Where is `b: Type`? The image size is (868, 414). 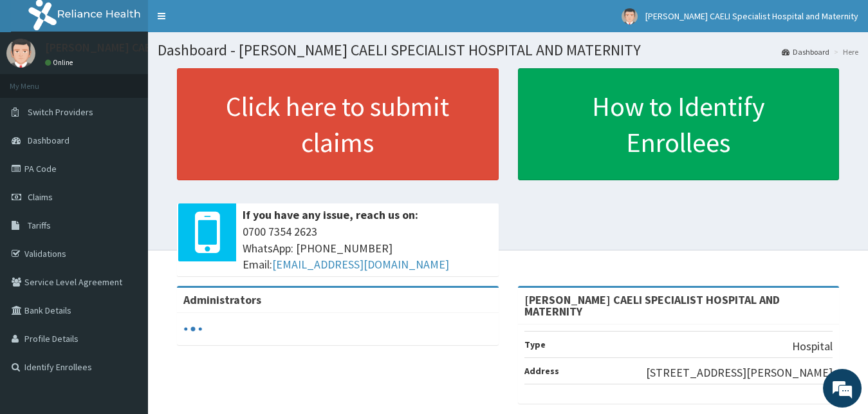
b: Type is located at coordinates (535, 345).